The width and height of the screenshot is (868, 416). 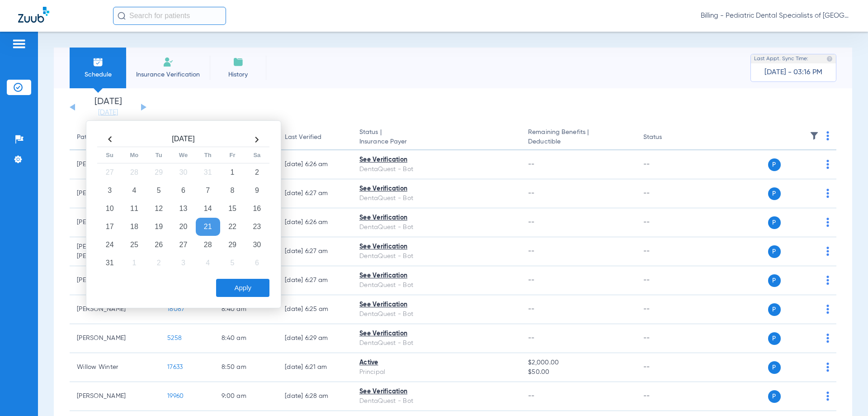 I want to click on span: 5258, so click(x=174, y=338).